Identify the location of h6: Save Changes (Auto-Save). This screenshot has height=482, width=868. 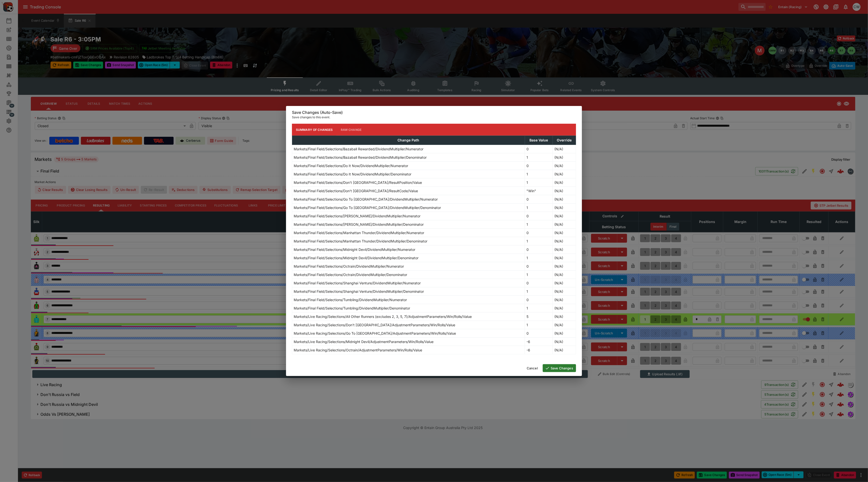
(434, 112).